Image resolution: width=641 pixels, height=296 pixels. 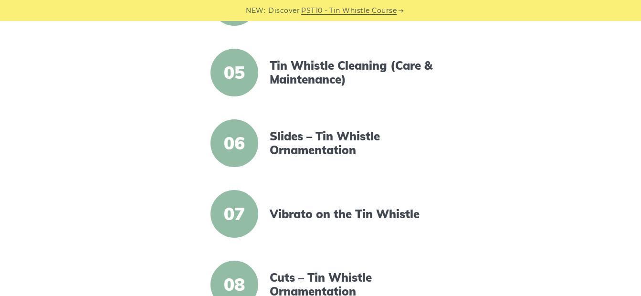 I want to click on span: NEW:, so click(x=255, y=10).